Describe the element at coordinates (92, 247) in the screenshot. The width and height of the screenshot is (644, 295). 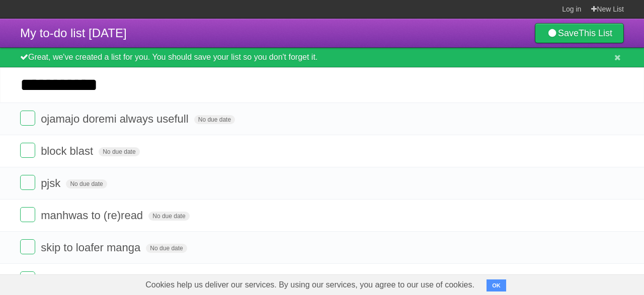
I see `span: skip to loafer manga` at that location.